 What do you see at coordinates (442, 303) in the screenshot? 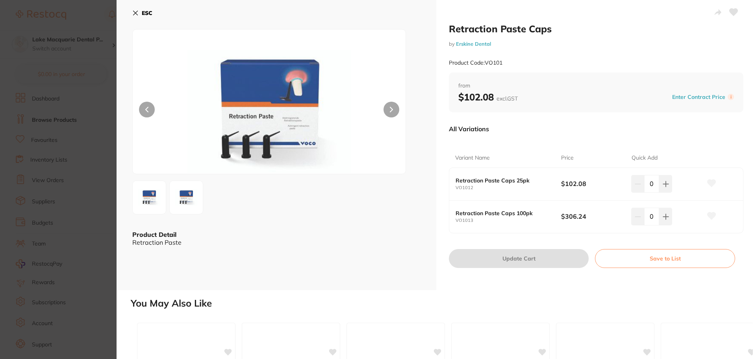
I see `h2: You May Also Like` at bounding box center [442, 303].